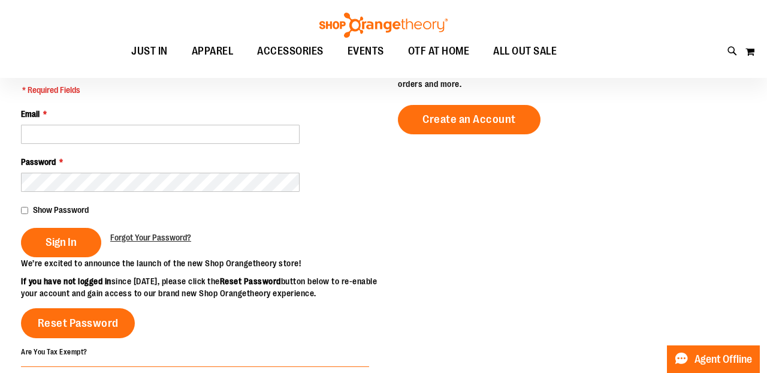 The image size is (767, 373). I want to click on button: Agent Offline, so click(713, 359).